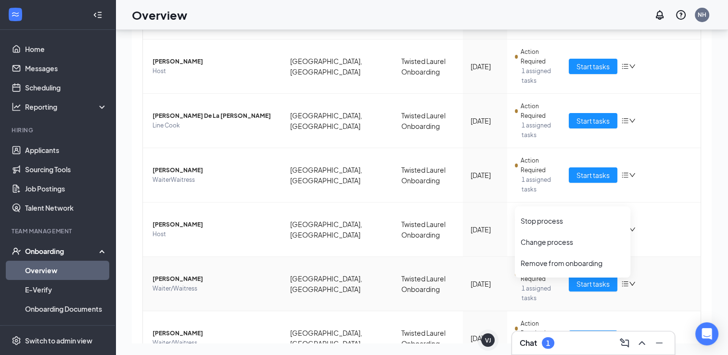 The width and height of the screenshot is (728, 355). What do you see at coordinates (159, 15) in the screenshot?
I see `h1: Overview` at bounding box center [159, 15].